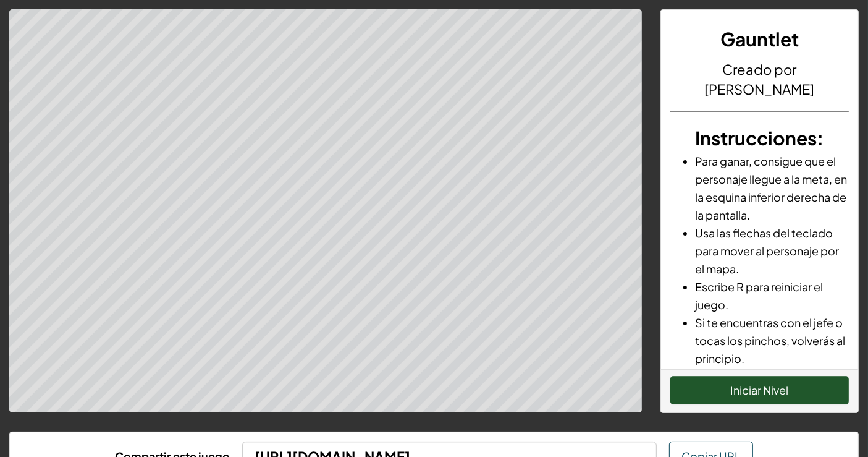 This screenshot has height=457, width=868. What do you see at coordinates (772, 250) in the screenshot?
I see `li: Usa las flechas del teclado para mover al personaje por el mapa.` at bounding box center [772, 250].